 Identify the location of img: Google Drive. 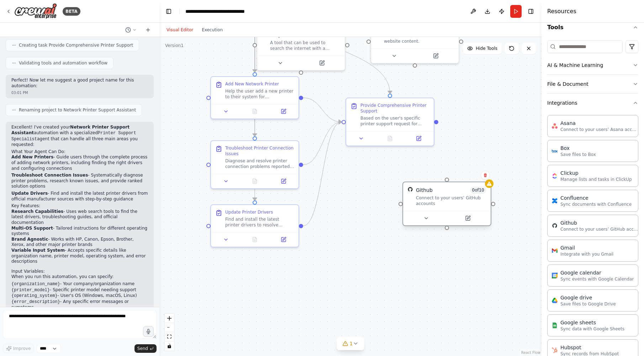
(555, 300).